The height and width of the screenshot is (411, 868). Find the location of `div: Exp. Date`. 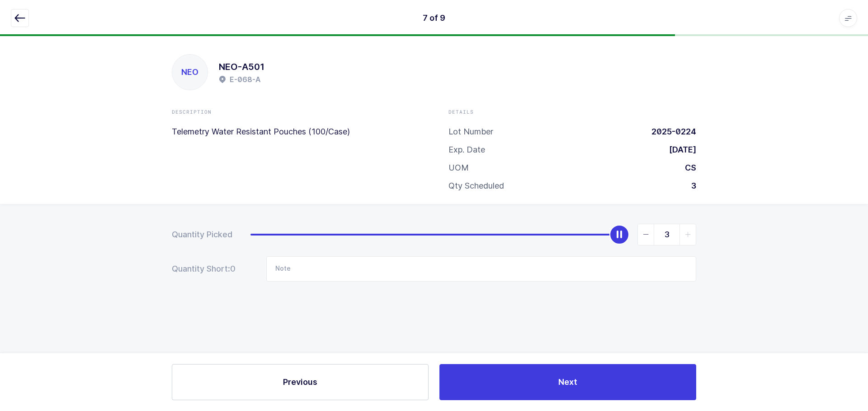

div: Exp. Date is located at coordinates (466, 150).